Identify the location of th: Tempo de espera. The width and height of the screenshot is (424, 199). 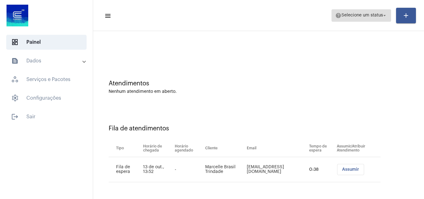
(322, 149).